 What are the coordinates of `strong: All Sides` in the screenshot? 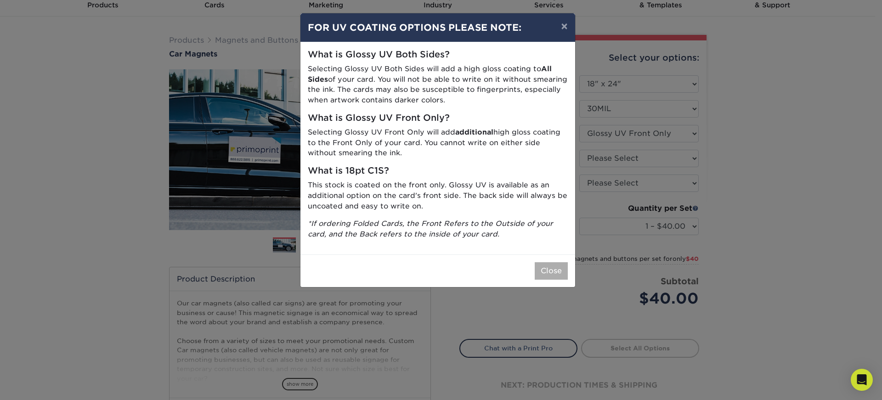 It's located at (429, 74).